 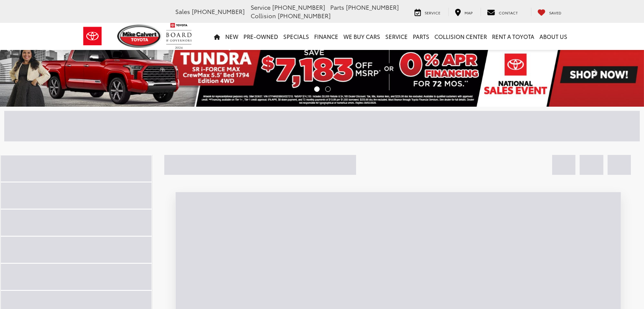 What do you see at coordinates (232, 36) in the screenshot?
I see `a: New` at bounding box center [232, 36].